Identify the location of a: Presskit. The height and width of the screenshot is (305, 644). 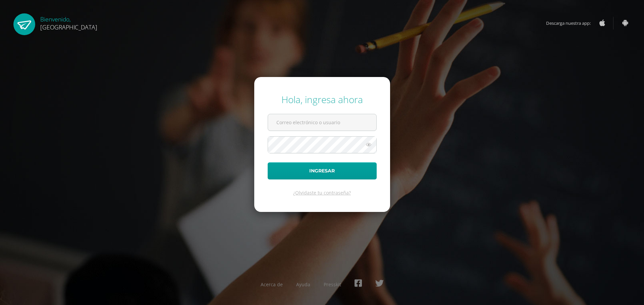
(333, 284).